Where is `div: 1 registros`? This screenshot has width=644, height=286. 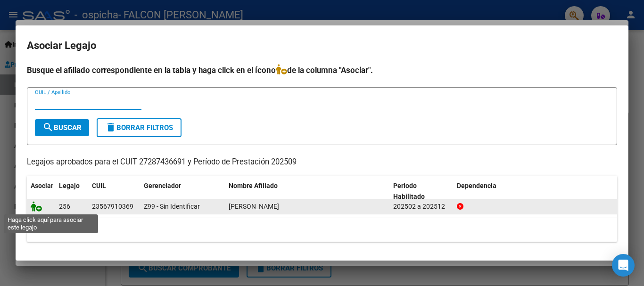 div: 1 registros is located at coordinates (322, 231).